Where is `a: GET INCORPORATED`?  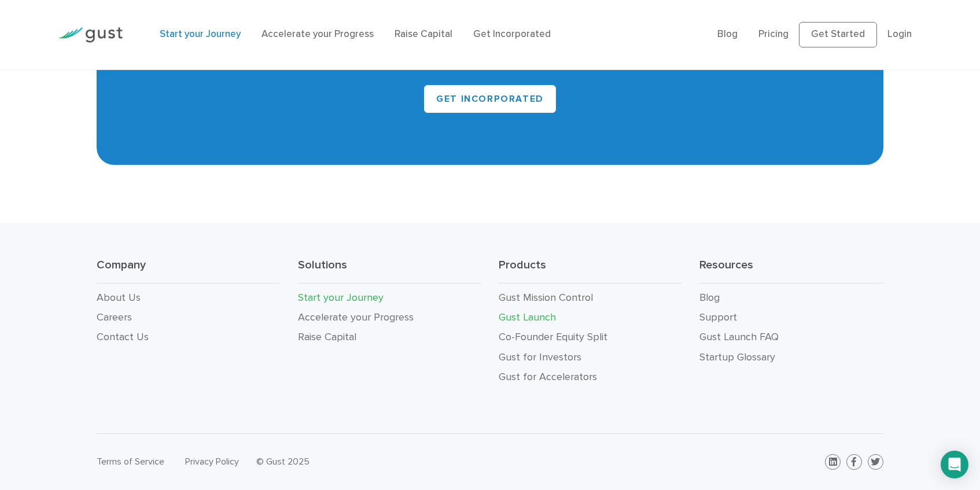
a: GET INCORPORATED is located at coordinates (490, 99).